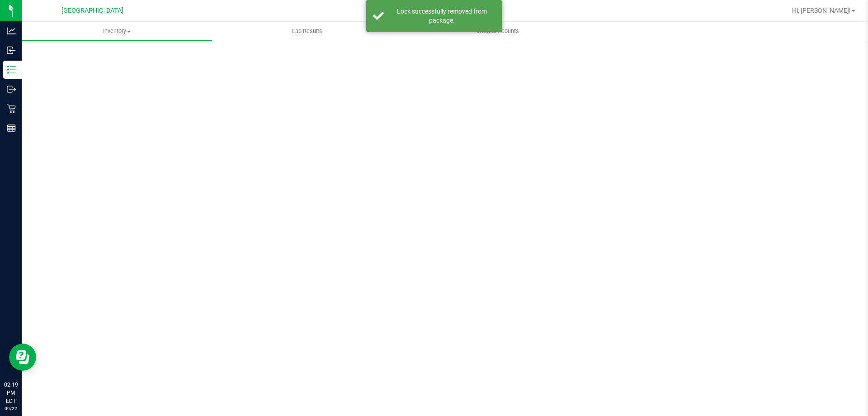 The width and height of the screenshot is (868, 416). I want to click on inline-svg: Inventory, so click(11, 70).